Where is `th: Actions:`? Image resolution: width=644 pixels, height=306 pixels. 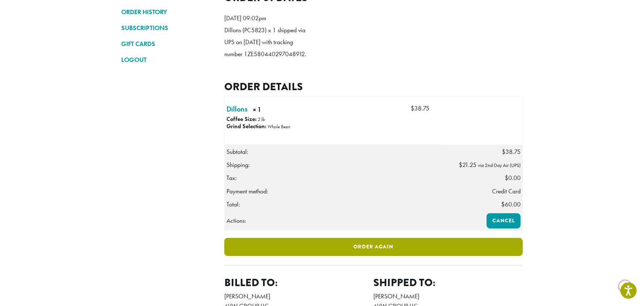 th: Actions: is located at coordinates (333, 220).